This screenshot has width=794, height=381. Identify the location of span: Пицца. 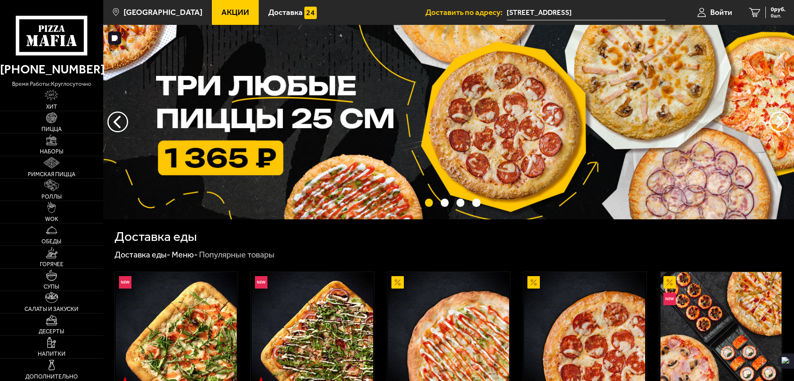
(51, 129).